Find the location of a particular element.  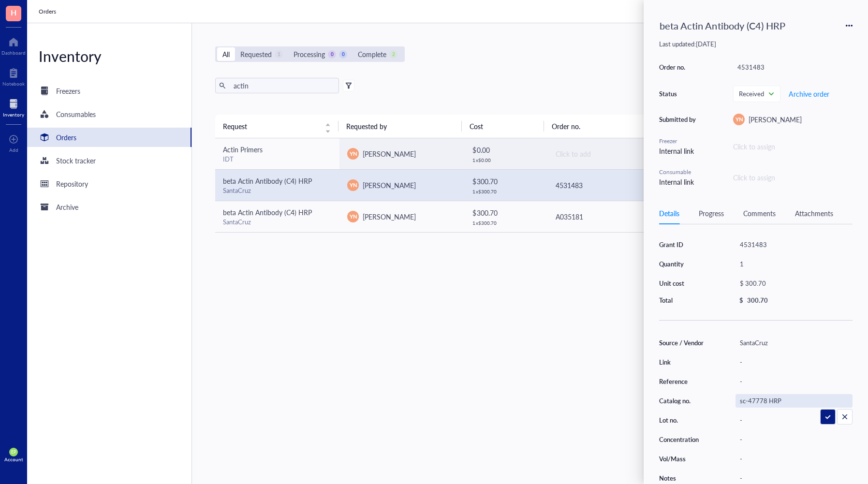

div: beta Actin Antibody (C4) HRP is located at coordinates (723, 26).